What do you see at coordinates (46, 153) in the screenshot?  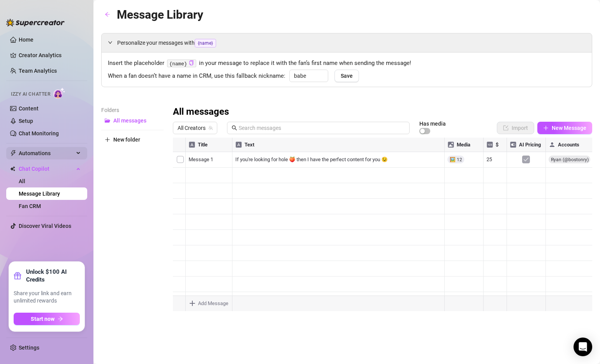 I see `span: Automations` at bounding box center [46, 153].